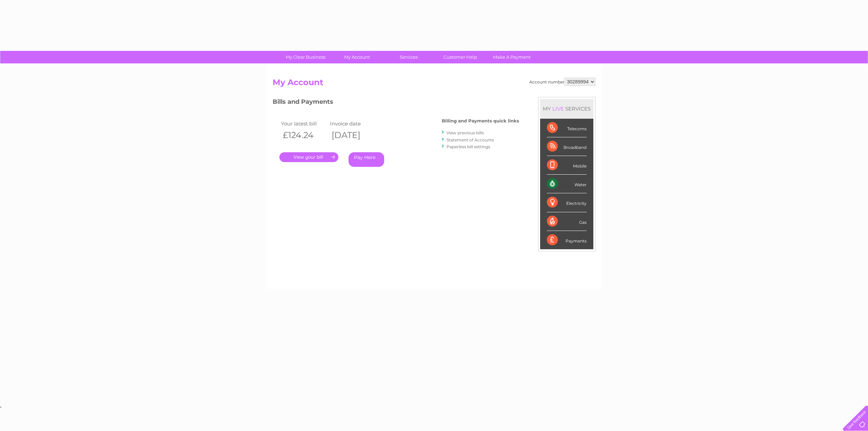  I want to click on a: Services, so click(408, 57).